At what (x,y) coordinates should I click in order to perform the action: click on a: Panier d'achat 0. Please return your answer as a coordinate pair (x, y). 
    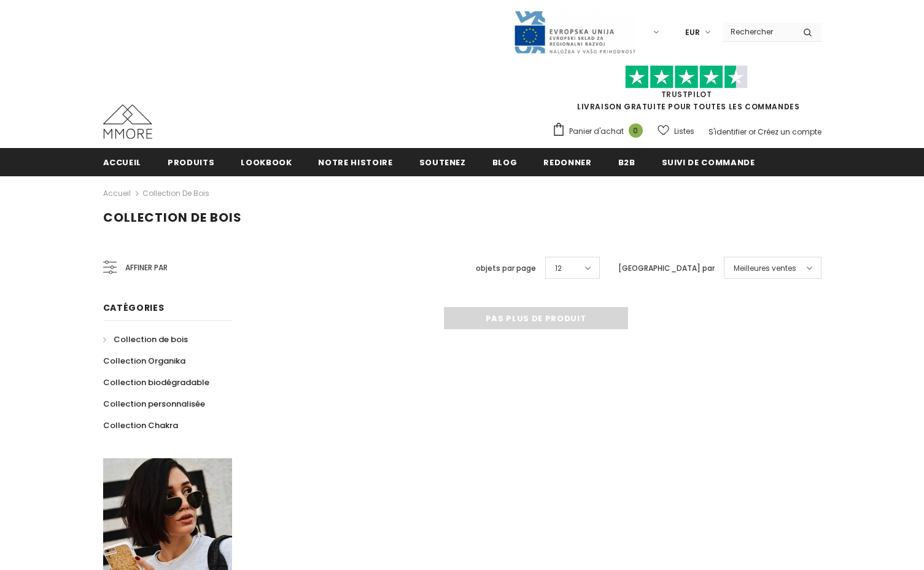
    Looking at the image, I should click on (600, 131).